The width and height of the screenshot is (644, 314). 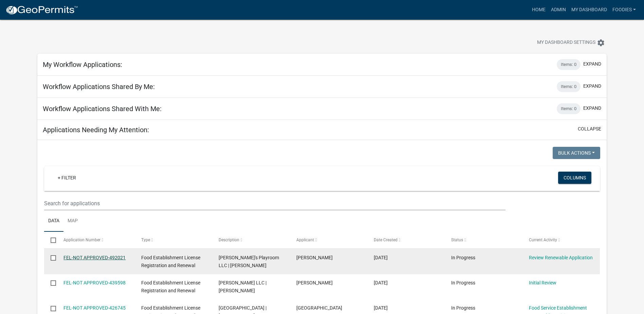 I want to click on span: My Dashboard Settings, so click(x=566, y=43).